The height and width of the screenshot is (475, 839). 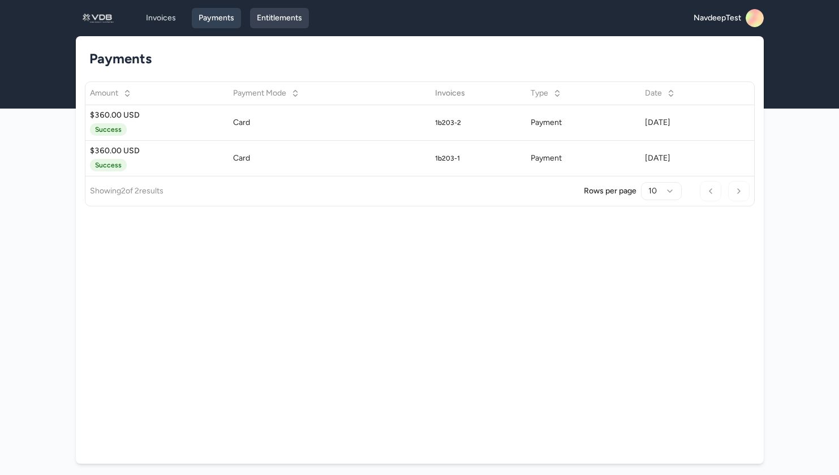 I want to click on span: NavdeepTest, so click(x=718, y=18).